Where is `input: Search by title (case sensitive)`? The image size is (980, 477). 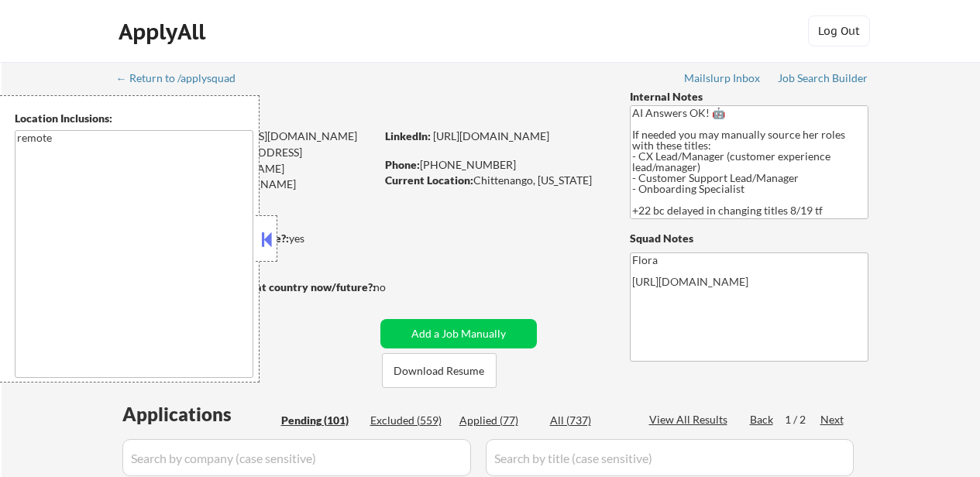 input: Search by title (case sensitive) is located at coordinates (669, 458).